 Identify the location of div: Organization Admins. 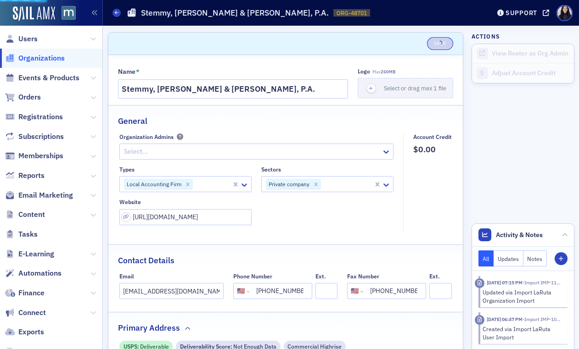
(146, 137).